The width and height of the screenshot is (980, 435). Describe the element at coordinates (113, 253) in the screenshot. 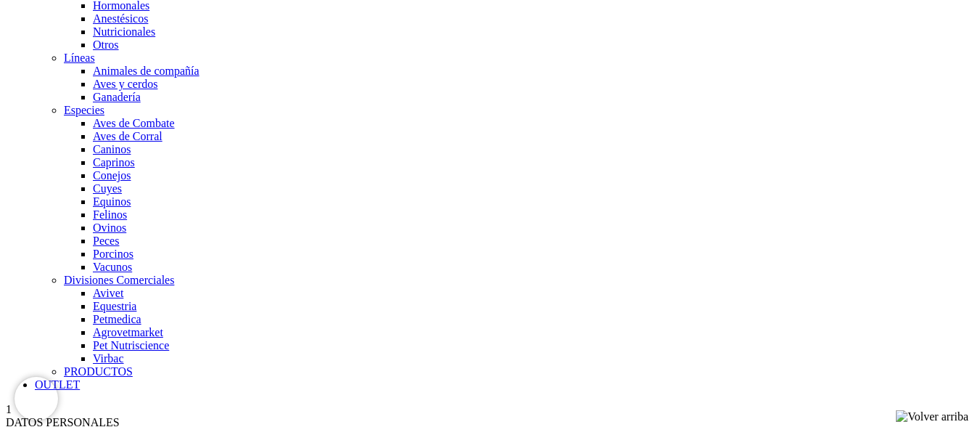

I see `a: Porcinos` at that location.